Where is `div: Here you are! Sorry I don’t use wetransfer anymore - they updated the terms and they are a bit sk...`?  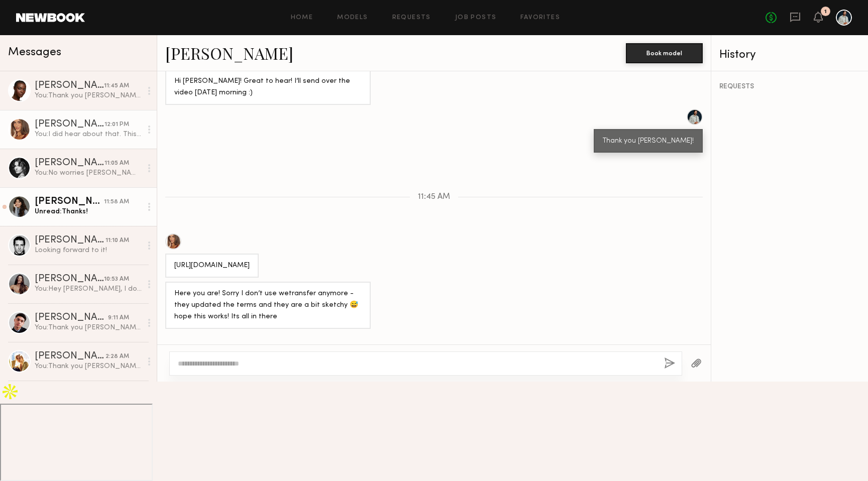
div: Here you are! Sorry I don’t use wetransfer anymore - they updated the terms and they are a bit sk... is located at coordinates (268, 305).